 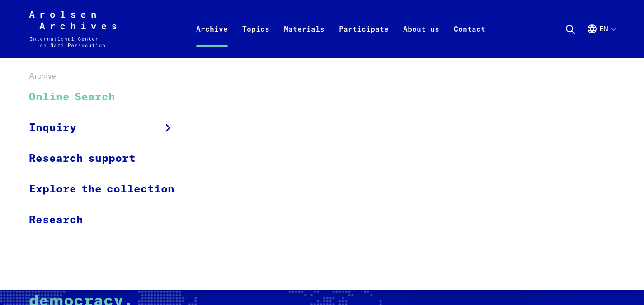 I want to click on a: About us, so click(x=422, y=40).